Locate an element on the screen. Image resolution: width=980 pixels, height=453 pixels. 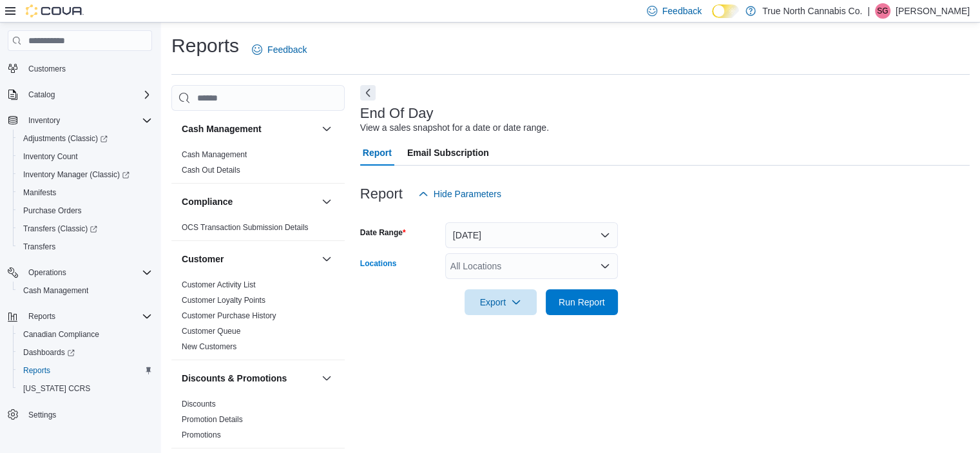
span: Customer Purchase History is located at coordinates (229, 316).